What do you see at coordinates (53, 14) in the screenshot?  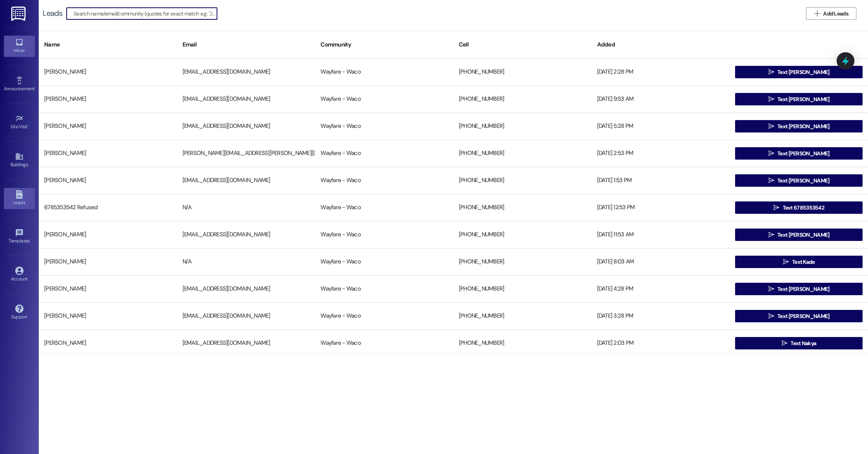 I see `div: Leads` at bounding box center [53, 14].